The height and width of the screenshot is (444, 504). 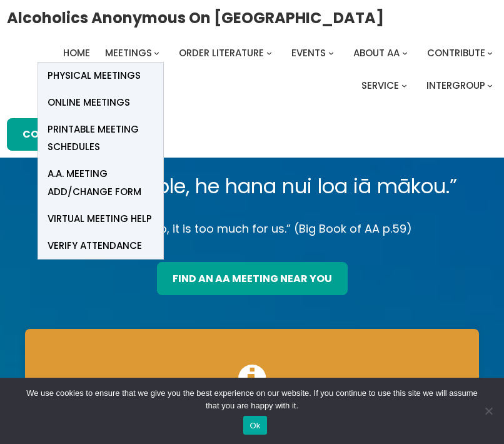 I want to click on a: find an aa meeting near you, so click(x=252, y=278).